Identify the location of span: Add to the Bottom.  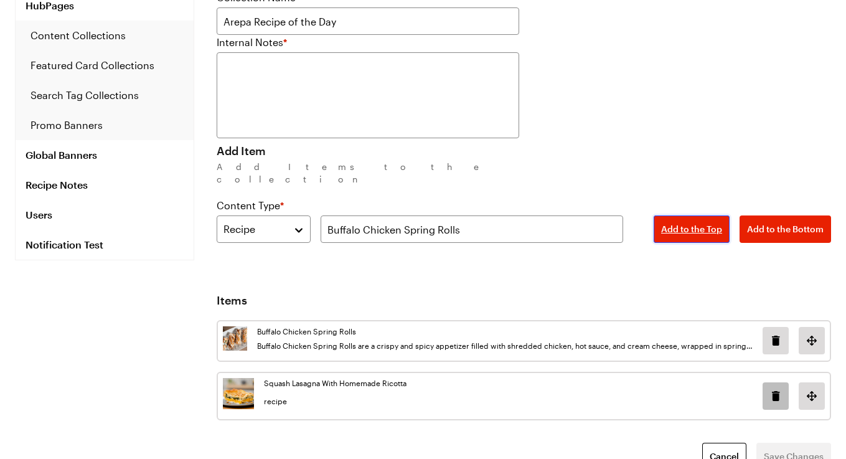
(785, 229).